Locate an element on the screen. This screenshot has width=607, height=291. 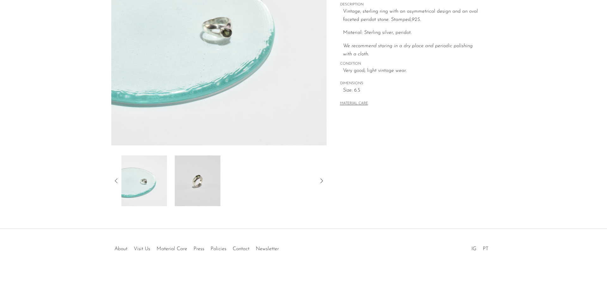
a: Visit Us is located at coordinates (142, 249).